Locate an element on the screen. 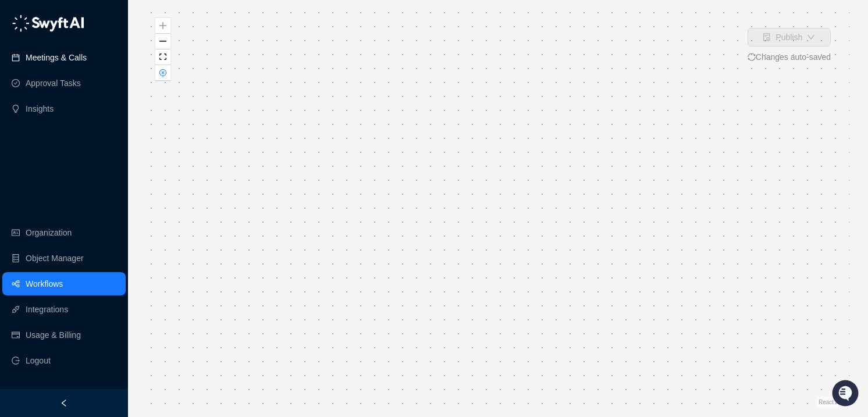 The width and height of the screenshot is (868, 417). a: Object Manager is located at coordinates (55, 258).